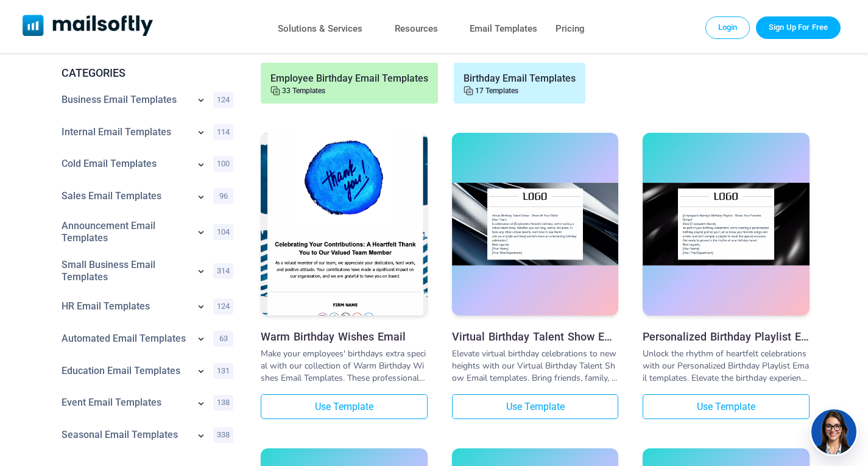 The width and height of the screenshot is (868, 466). Describe the element at coordinates (201, 198) in the screenshot. I see `a: Show subcategories for Sales Email Templates` at that location.